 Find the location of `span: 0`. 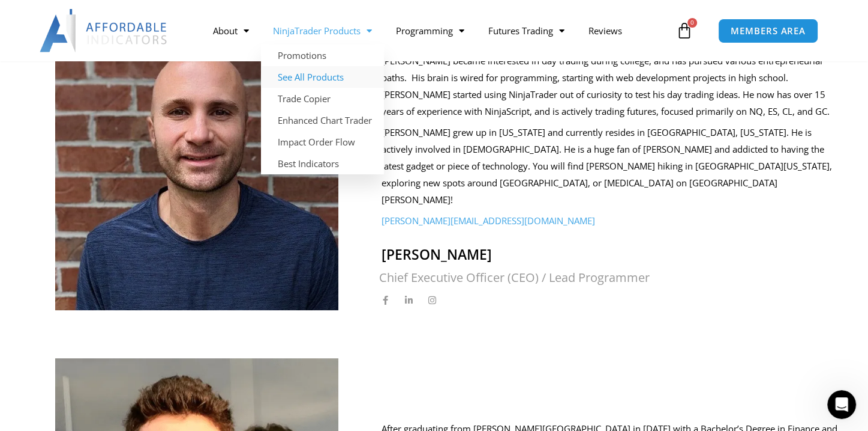

span: 0 is located at coordinates (693, 22).